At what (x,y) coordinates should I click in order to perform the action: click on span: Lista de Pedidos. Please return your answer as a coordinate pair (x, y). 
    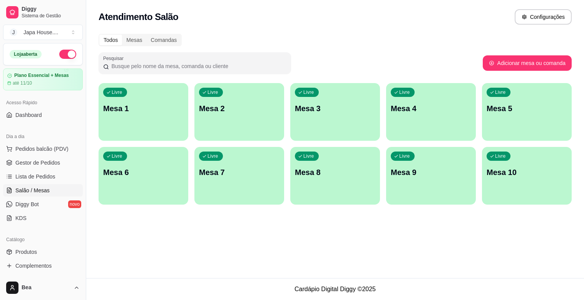
    Looking at the image, I should click on (35, 177).